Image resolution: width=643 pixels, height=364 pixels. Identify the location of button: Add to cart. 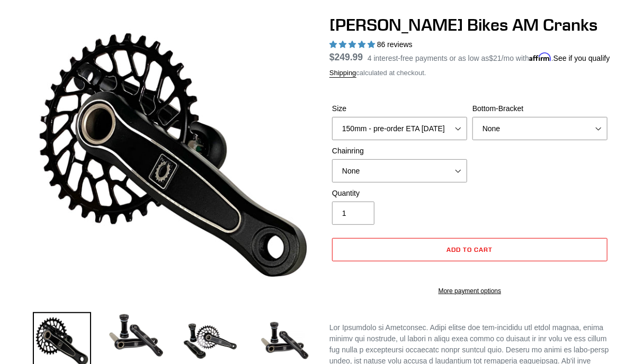
(470, 250).